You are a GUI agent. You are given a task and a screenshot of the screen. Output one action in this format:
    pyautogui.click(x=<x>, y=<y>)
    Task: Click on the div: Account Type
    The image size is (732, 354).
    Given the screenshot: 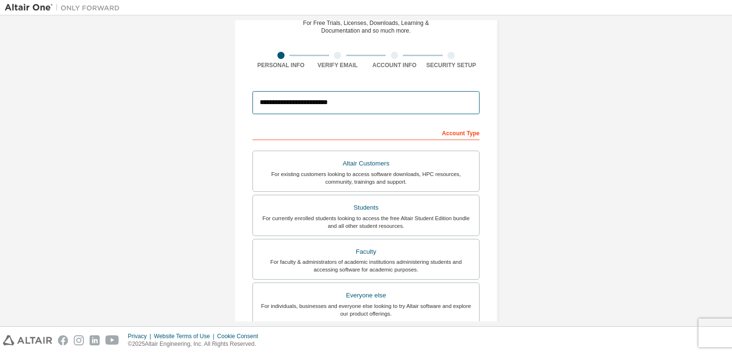 What is the action you would take?
    pyautogui.click(x=366, y=132)
    